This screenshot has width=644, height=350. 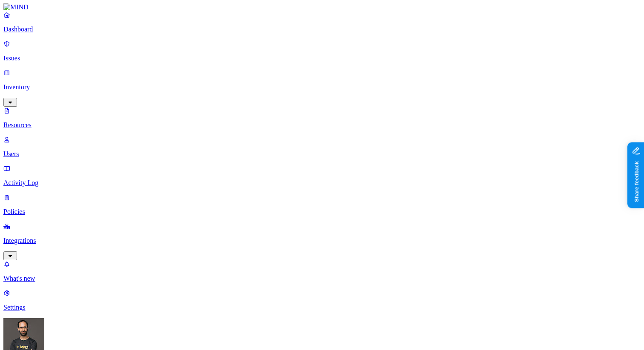 What do you see at coordinates (15, 7) in the screenshot?
I see `img: MIND` at bounding box center [15, 7].